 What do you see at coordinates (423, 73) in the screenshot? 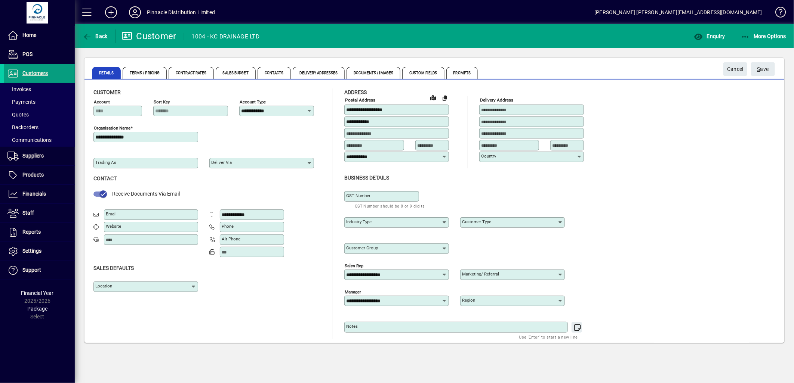
I see `span: Custom Fields` at bounding box center [423, 73].